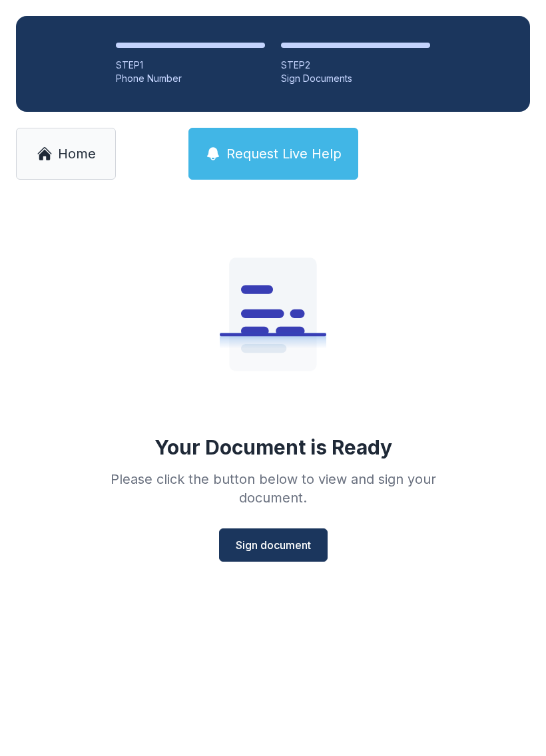 The image size is (546, 756). Describe the element at coordinates (191, 79) in the screenshot. I see `div: Phone Number` at that location.